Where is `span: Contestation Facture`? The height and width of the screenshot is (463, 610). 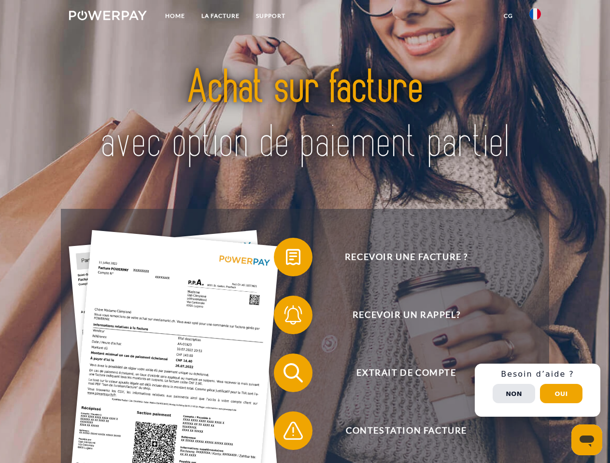 span: Contestation Facture is located at coordinates (406, 431).